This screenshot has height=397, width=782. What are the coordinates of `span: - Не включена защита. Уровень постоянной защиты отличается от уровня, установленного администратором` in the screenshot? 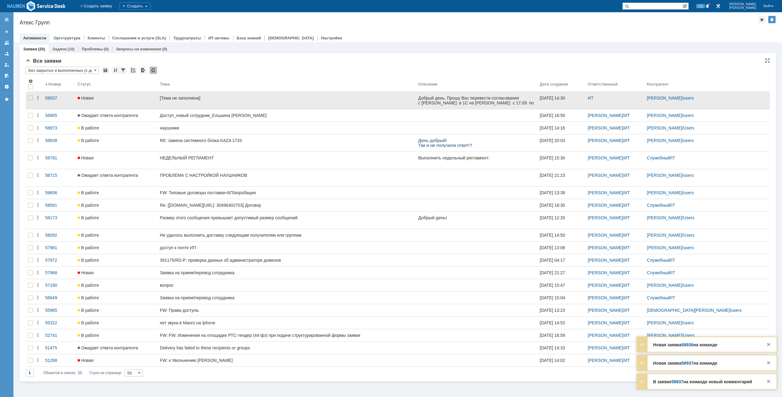 It's located at (91, 58).